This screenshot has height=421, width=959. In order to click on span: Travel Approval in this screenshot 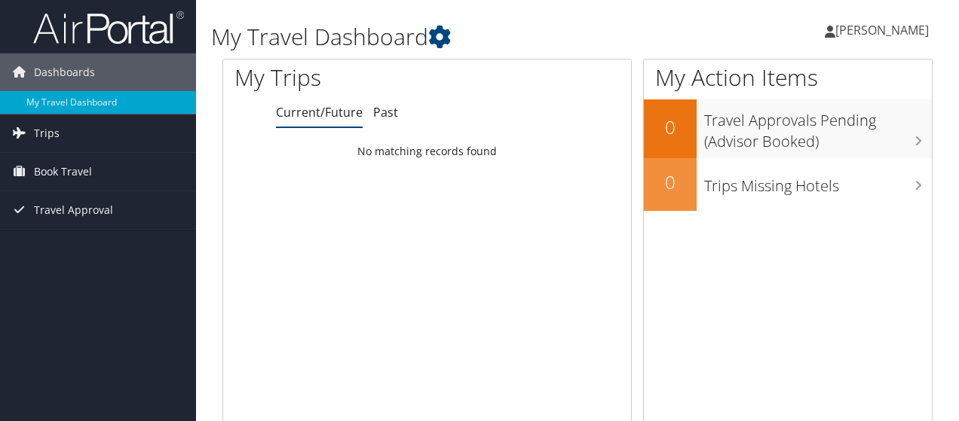, I will do `click(73, 210)`.